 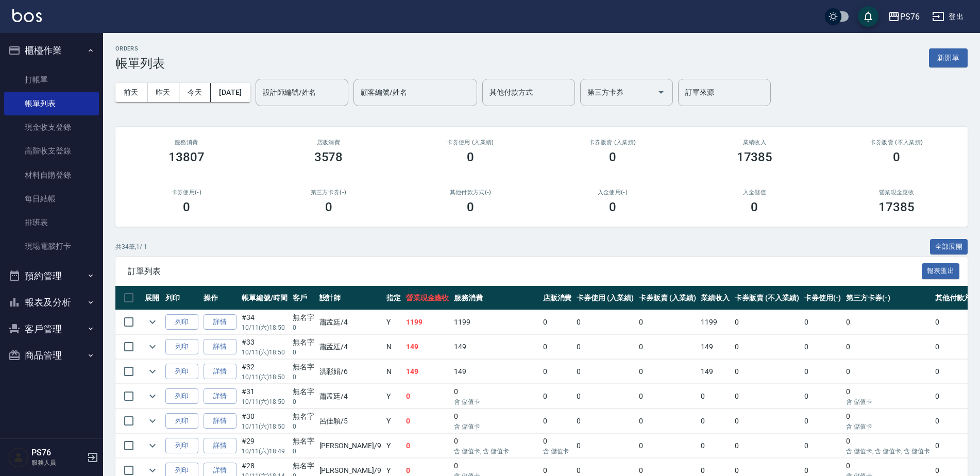 I want to click on p: 服務人員, so click(x=58, y=462).